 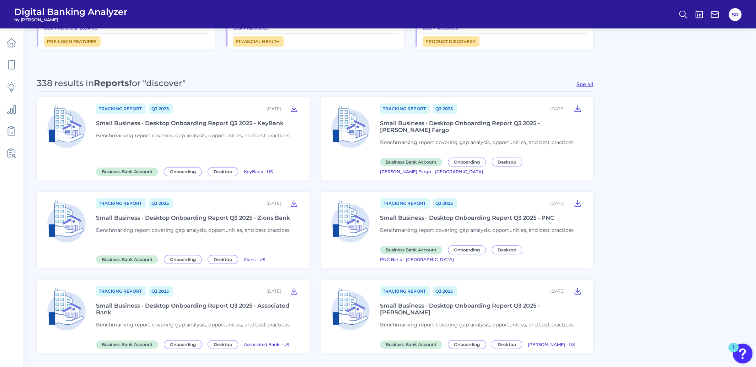 What do you see at coordinates (258, 41) in the screenshot?
I see `span: Financial health` at bounding box center [258, 41].